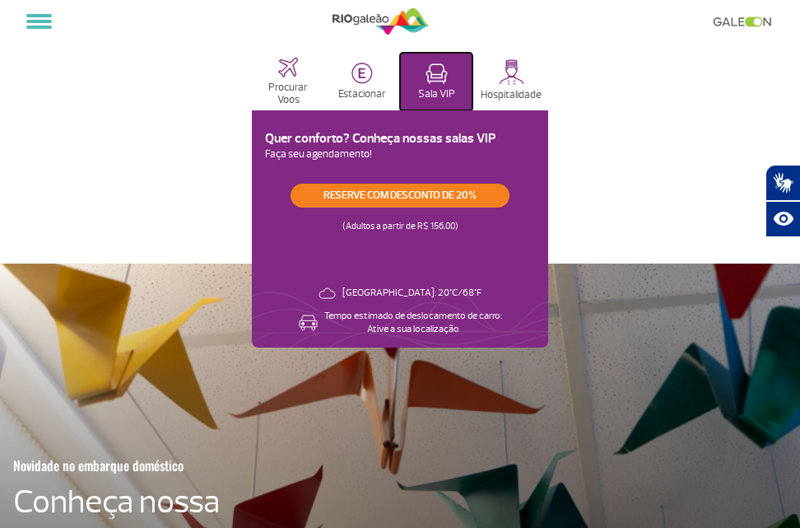  Describe the element at coordinates (288, 94) in the screenshot. I see `p: Procurar Voos` at that location.